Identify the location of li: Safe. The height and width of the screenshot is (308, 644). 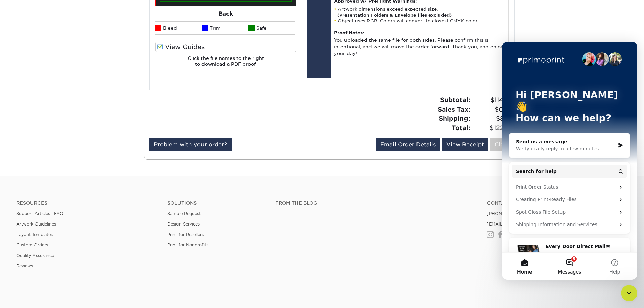
(272, 28).